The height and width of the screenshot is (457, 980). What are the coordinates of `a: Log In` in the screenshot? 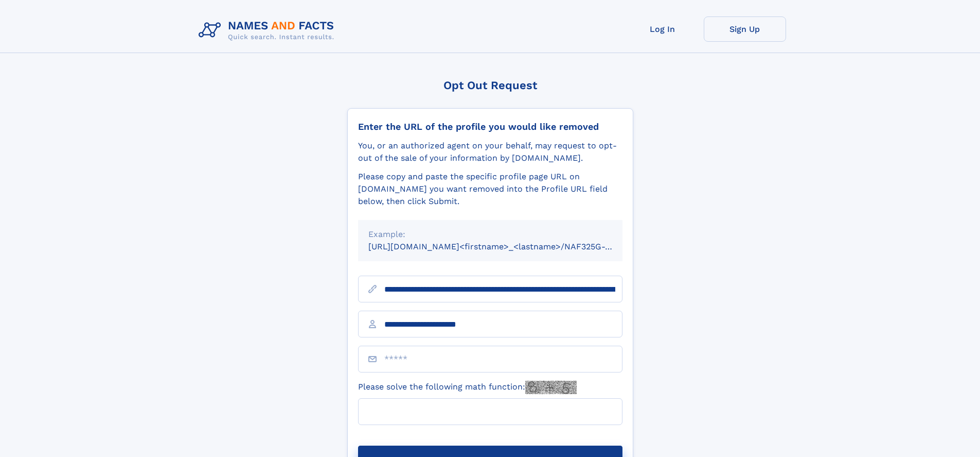 It's located at (663, 29).